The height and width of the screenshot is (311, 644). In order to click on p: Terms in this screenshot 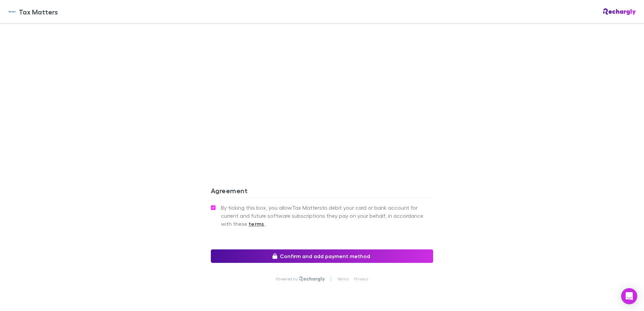, I will do `click(343, 279)`.